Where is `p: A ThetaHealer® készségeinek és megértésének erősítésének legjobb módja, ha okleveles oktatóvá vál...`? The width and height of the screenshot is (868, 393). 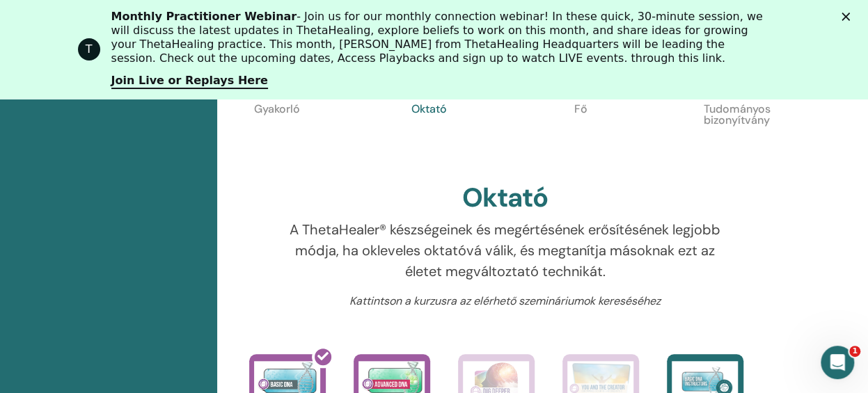 p: A ThetaHealer® készségeinek és megértésének erősítésének legjobb módja, ha okleveles oktatóvá vál... is located at coordinates (504, 251).